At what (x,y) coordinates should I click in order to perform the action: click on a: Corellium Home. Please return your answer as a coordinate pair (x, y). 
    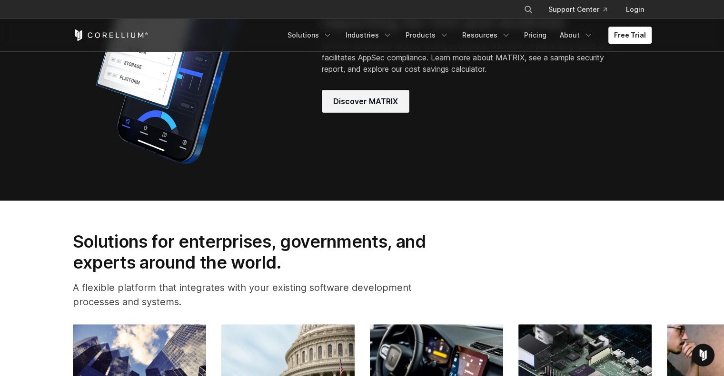
    Looking at the image, I should click on (110, 35).